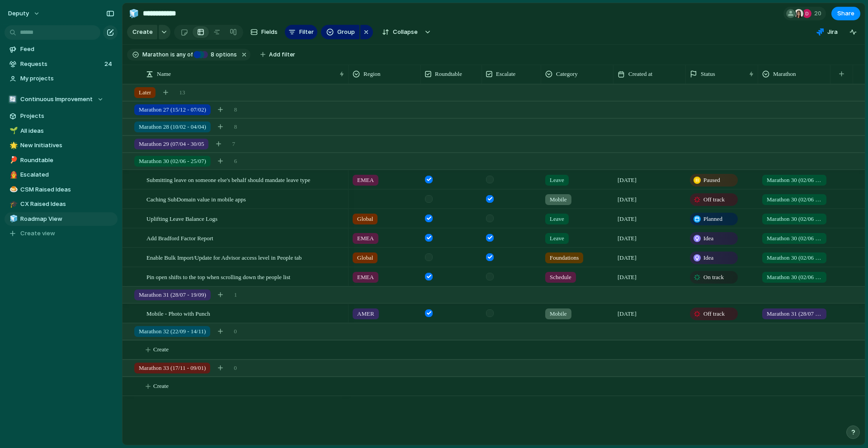 The width and height of the screenshot is (868, 448). Describe the element at coordinates (306, 32) in the screenshot. I see `span: Filter` at that location.